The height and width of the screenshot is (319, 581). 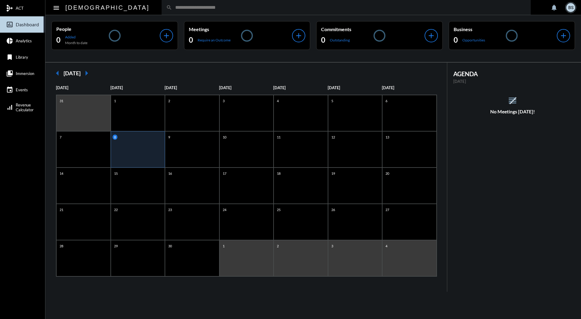 I want to click on p: 17, so click(x=225, y=173).